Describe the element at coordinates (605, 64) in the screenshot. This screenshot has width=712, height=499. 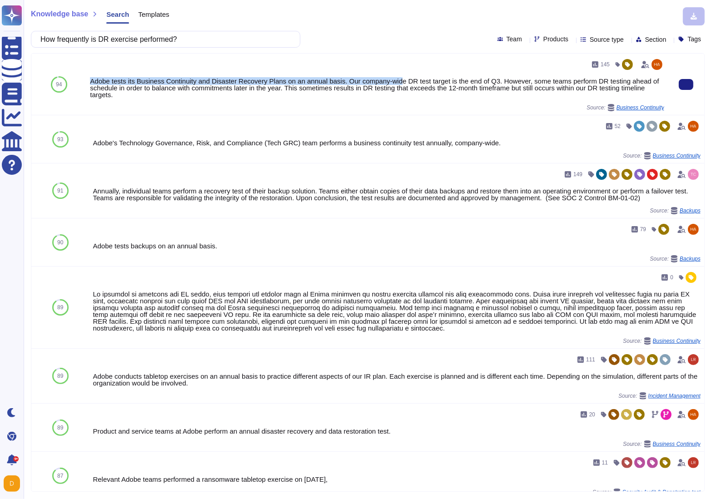
I see `span: 145` at that location.